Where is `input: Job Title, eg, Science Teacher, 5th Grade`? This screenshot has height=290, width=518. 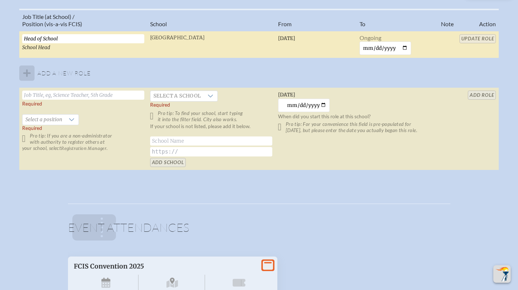 input: Job Title, eg, Science Teacher, 5th Grade is located at coordinates (83, 95).